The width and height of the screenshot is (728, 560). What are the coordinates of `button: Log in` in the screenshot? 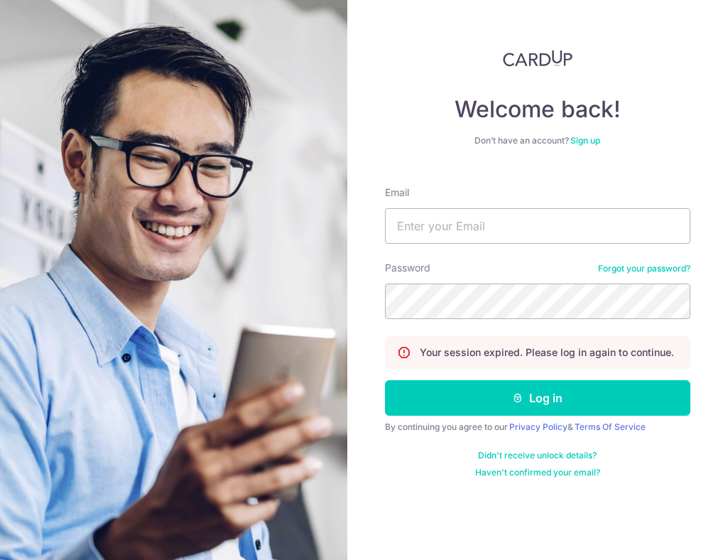 It's located at (537, 398).